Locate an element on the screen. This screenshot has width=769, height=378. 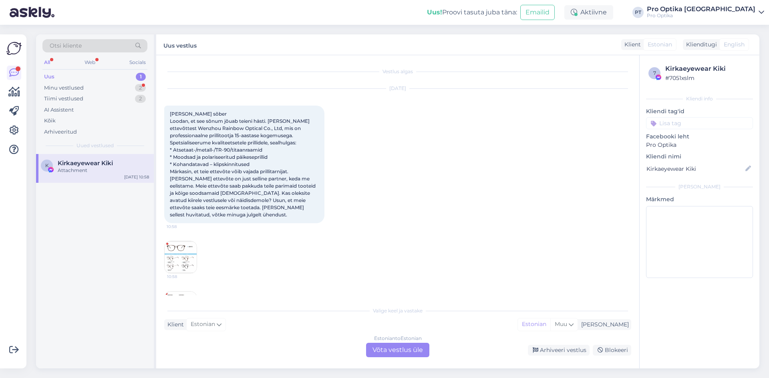
div: Kliendi info is located at coordinates (699, 99).